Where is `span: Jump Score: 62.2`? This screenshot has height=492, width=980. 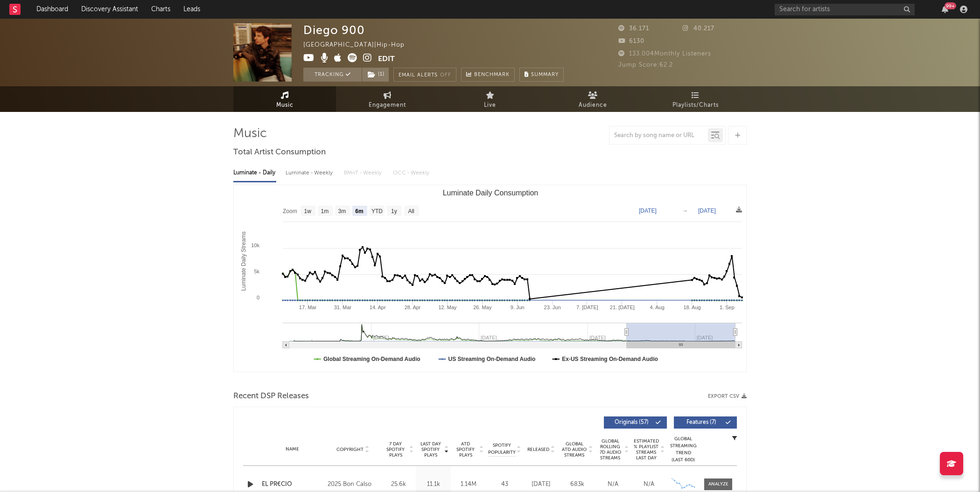 span: Jump Score: 62.2 is located at coordinates (645, 65).